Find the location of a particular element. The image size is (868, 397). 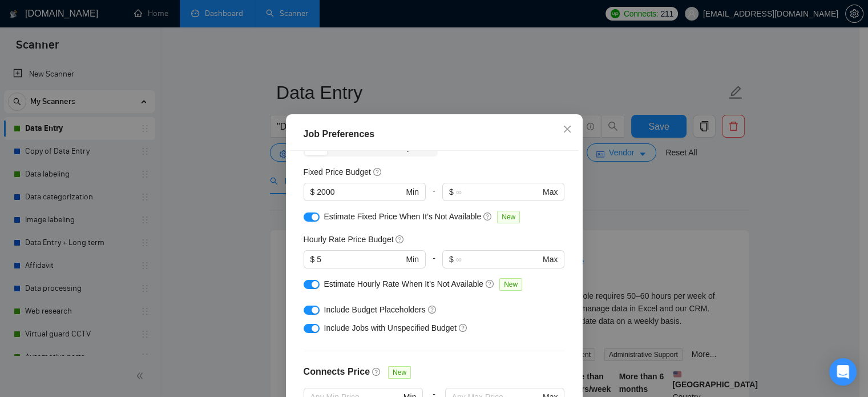

h5: Hourly Rate Price Budget is located at coordinates (349, 240).